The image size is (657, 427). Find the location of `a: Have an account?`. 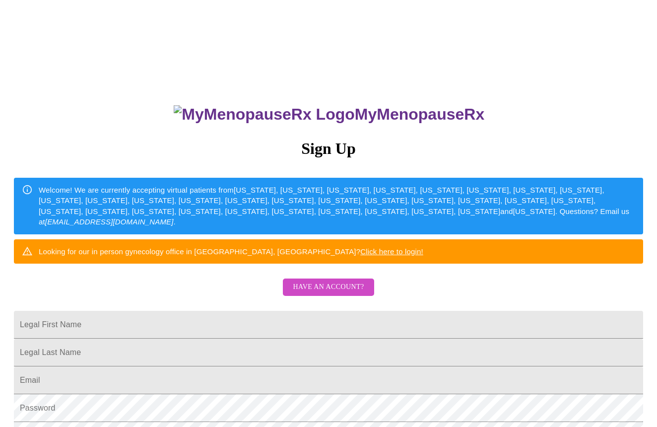

a: Have an account? is located at coordinates (328, 293).